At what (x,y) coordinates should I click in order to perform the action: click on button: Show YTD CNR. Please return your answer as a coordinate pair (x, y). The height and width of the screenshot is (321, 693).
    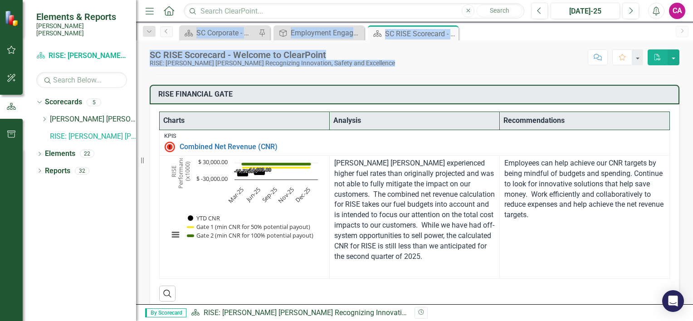
    Looking at the image, I should click on (204, 218).